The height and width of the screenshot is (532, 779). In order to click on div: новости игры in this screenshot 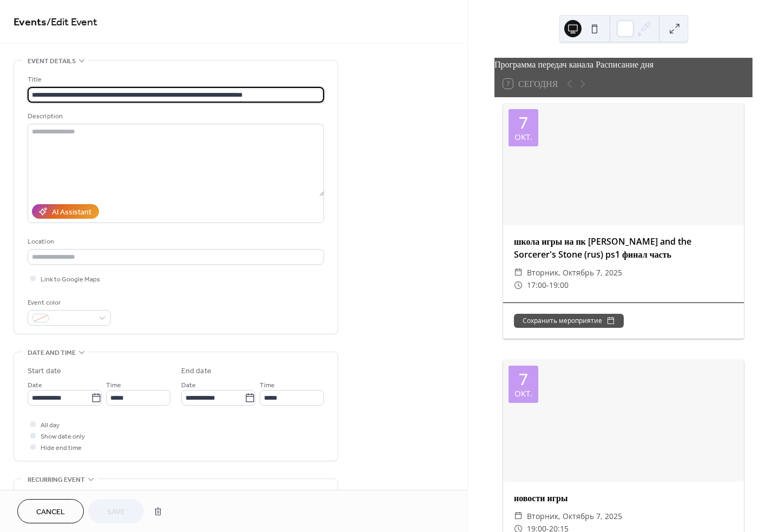, I will do `click(623, 498)`.